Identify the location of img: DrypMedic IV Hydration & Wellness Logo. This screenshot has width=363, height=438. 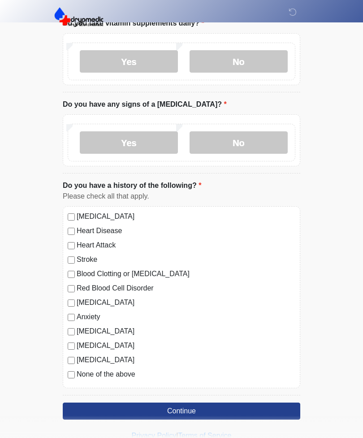
(79, 17).